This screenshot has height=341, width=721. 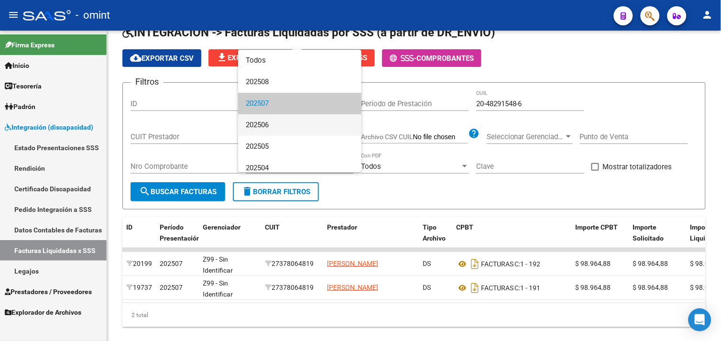 What do you see at coordinates (300, 82) in the screenshot?
I see `span: 202508` at bounding box center [300, 82].